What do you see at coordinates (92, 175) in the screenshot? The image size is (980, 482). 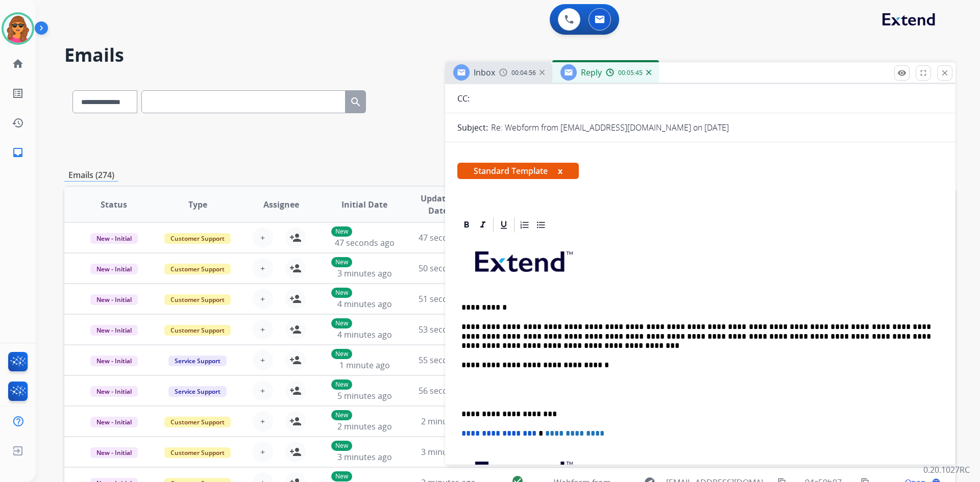 I see `p: Emails (274)` at bounding box center [92, 175].